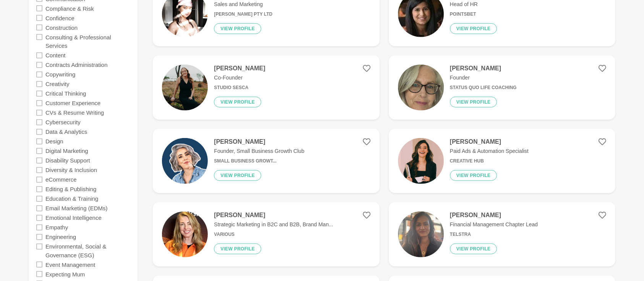  Describe the element at coordinates (67, 151) in the screenshot. I see `label: Digital Marketing` at that location.